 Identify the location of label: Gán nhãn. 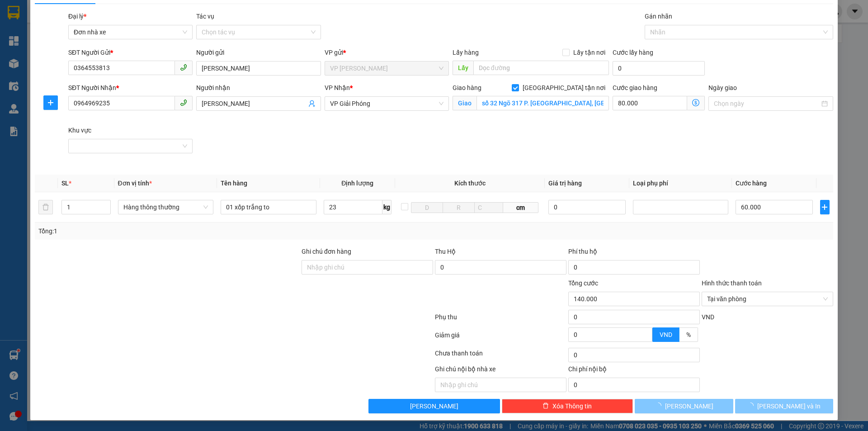
(659, 16).